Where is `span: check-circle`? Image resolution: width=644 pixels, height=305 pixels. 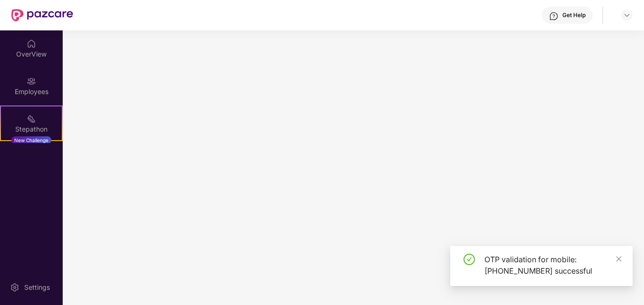 span: check-circle is located at coordinates (469, 259).